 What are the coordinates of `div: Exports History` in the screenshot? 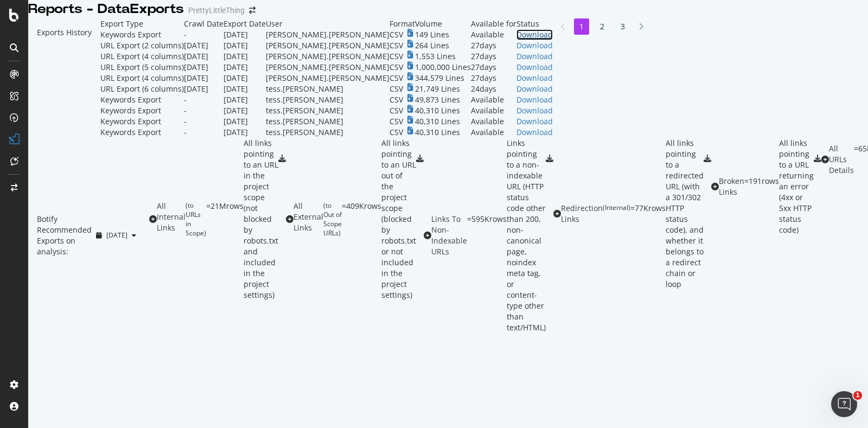 It's located at (64, 78).